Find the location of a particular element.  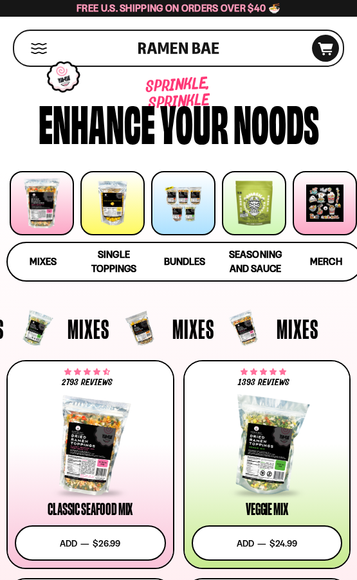

a: Seasoning and Sauce is located at coordinates (255, 262).